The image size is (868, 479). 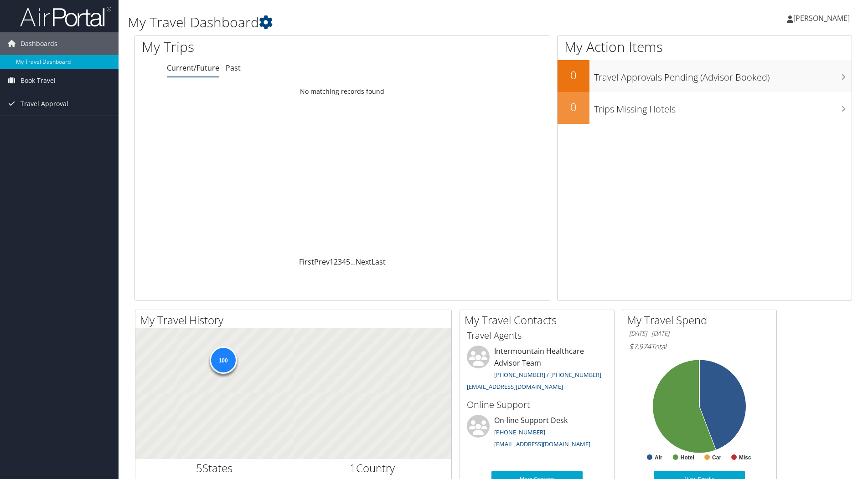 I want to click on text: Misc, so click(x=745, y=457).